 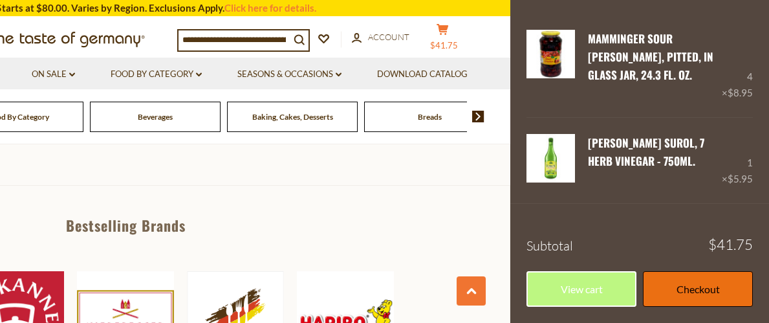 What do you see at coordinates (292, 116) in the screenshot?
I see `a: Baking, Cakes, Desserts` at bounding box center [292, 116].